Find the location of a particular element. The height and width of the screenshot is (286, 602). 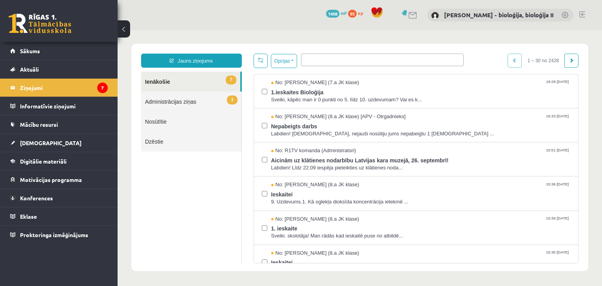

span: 1 is located at coordinates (114, 70).